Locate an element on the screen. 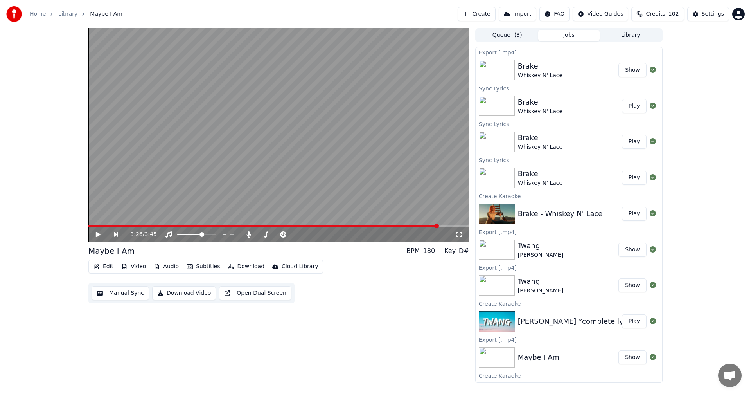 The height and width of the screenshot is (395, 751). button: Manual Sync is located at coordinates (120, 293).